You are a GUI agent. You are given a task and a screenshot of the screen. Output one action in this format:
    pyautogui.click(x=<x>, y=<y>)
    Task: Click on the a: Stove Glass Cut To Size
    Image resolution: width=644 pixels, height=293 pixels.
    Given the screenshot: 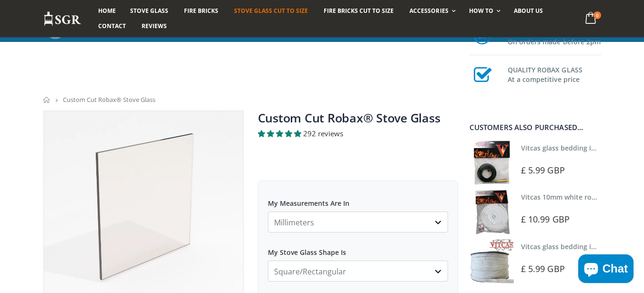 What is the action you would take?
    pyautogui.click(x=271, y=11)
    